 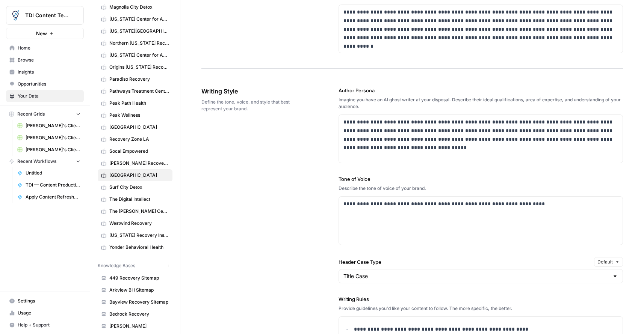 What do you see at coordinates (48, 60) in the screenshot?
I see `span: Browse` at bounding box center [48, 60].